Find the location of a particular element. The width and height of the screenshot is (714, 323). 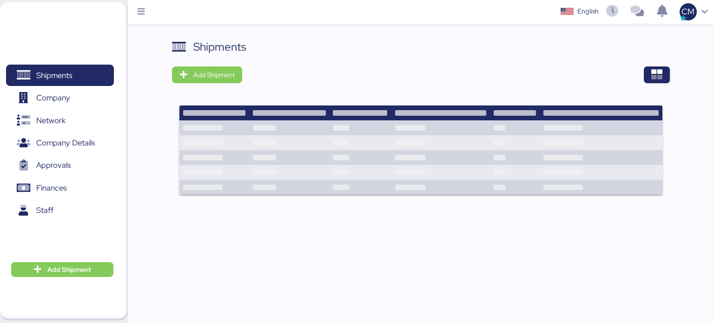

button: Menu is located at coordinates (141, 12).